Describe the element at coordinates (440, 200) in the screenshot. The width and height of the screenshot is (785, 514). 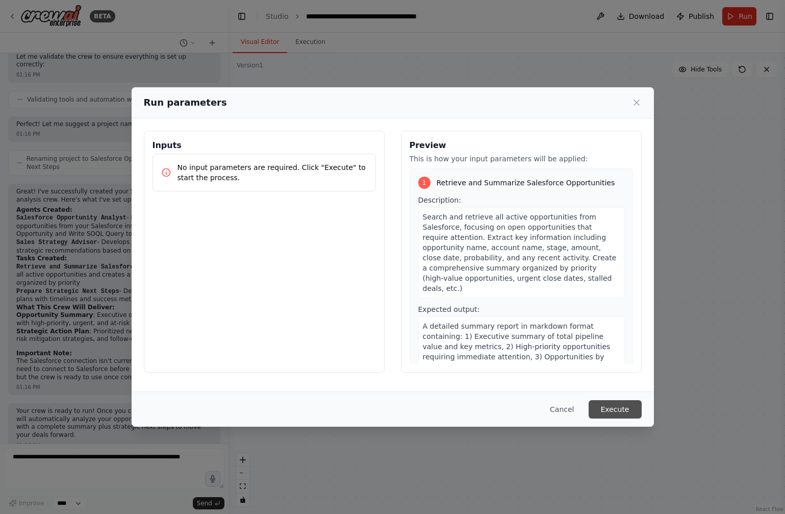
I see `span: Description:` at that location.